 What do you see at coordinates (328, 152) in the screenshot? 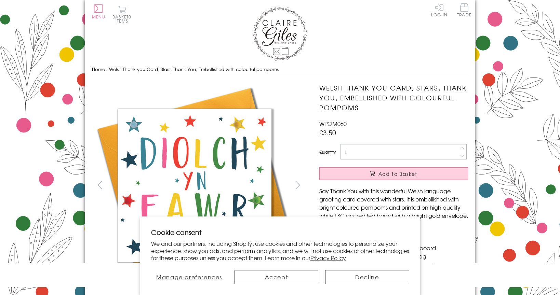
I see `label: Quantity` at bounding box center [328, 152].